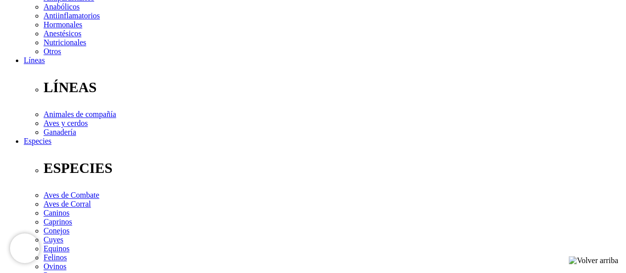 The height and width of the screenshot is (273, 626). What do you see at coordinates (333, 168) in the screenshot?
I see `p: ESPECIES` at bounding box center [333, 168].